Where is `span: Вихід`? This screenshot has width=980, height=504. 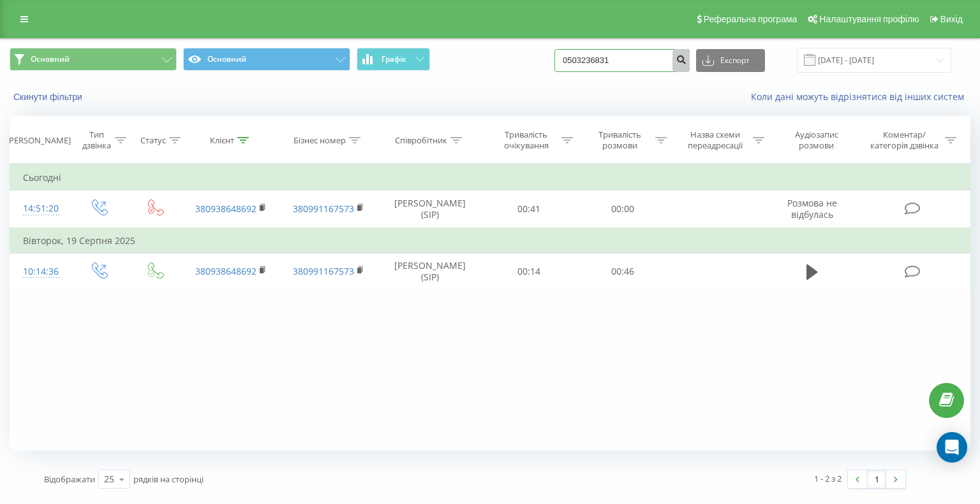 span: Вихід is located at coordinates (951, 19).